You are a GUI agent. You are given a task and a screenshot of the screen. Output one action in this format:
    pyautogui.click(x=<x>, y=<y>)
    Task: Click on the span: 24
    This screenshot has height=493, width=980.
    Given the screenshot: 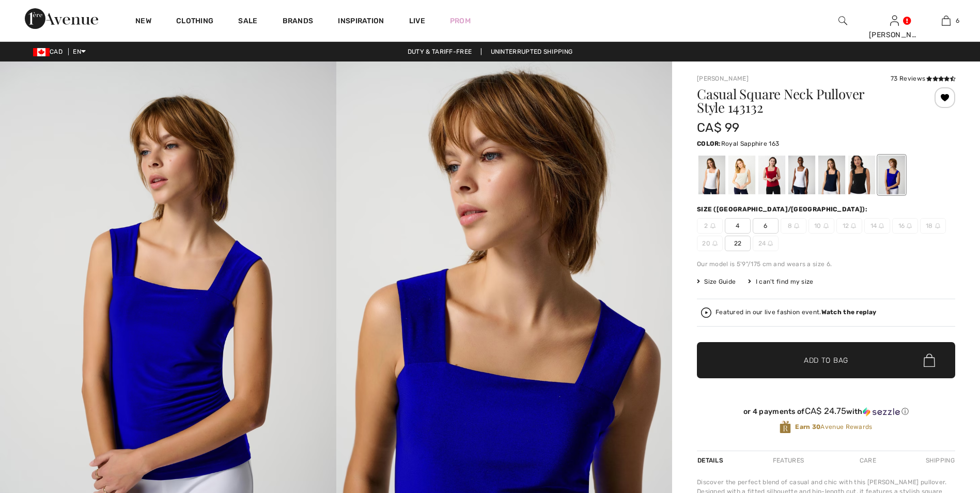 What is the action you would take?
    pyautogui.click(x=765, y=243)
    